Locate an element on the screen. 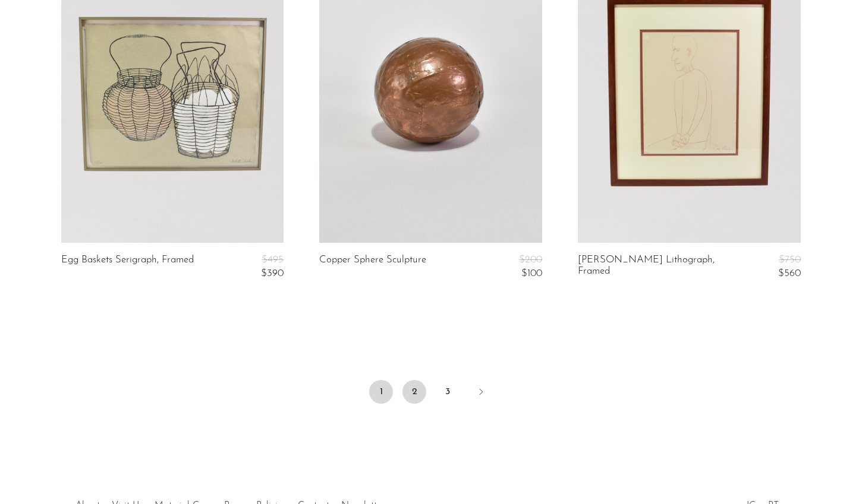  span: 1 is located at coordinates (381, 392).